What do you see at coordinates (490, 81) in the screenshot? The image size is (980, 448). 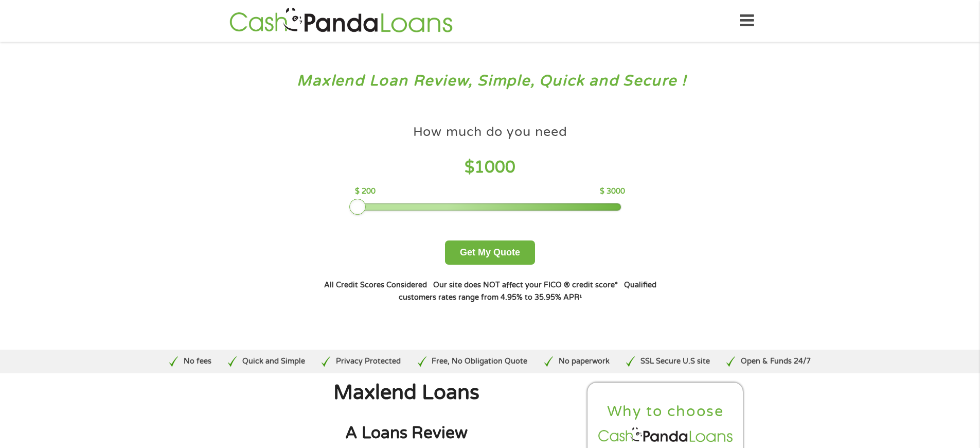 I see `h3: Maxlend Loan Review, Simple, Quick and Secure !` at bounding box center [490, 81].